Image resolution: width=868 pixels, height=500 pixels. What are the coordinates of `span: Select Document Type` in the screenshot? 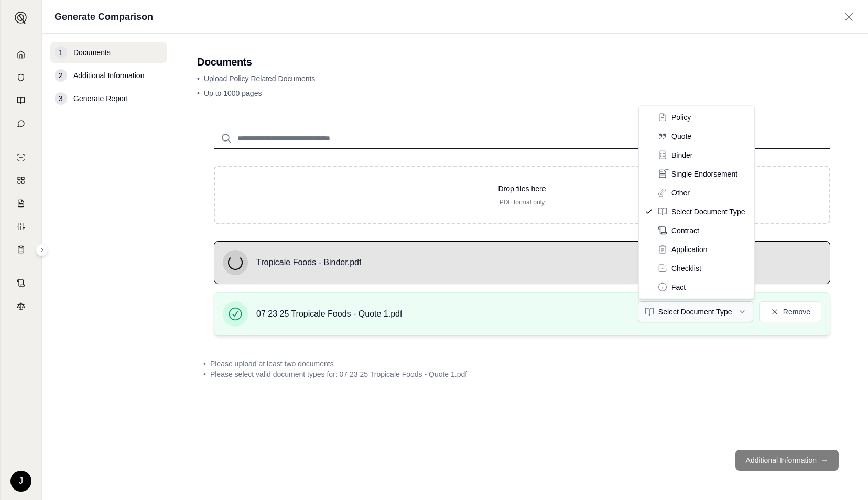 It's located at (708, 212).